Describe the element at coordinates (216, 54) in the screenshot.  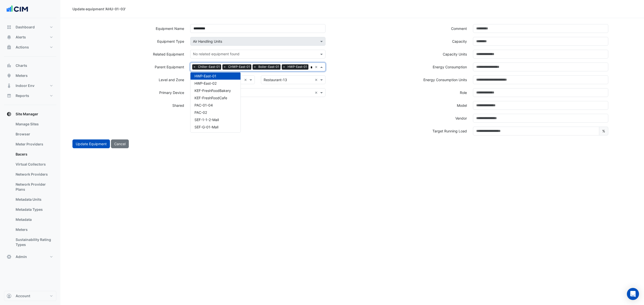
I see `div: No related equipment found` at that location.